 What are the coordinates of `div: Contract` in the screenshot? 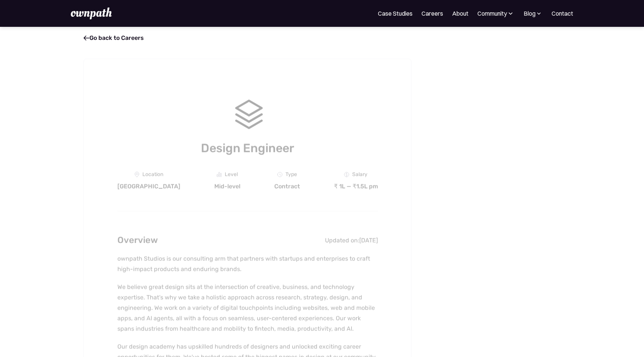 It's located at (287, 187).